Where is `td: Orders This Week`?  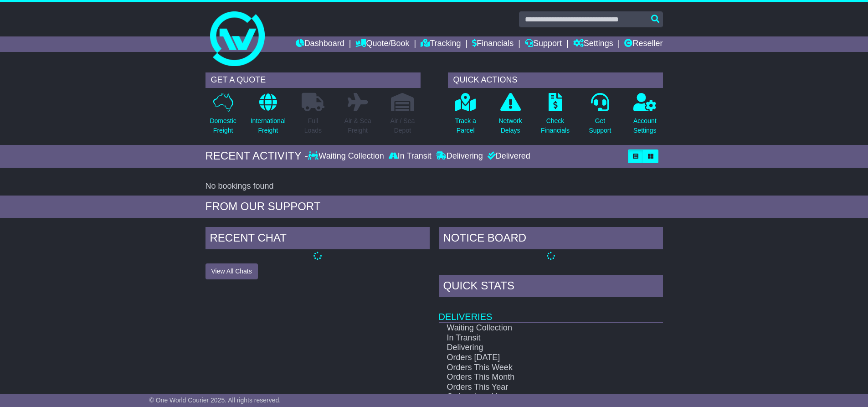
td: Orders This Week is located at coordinates (535, 368).